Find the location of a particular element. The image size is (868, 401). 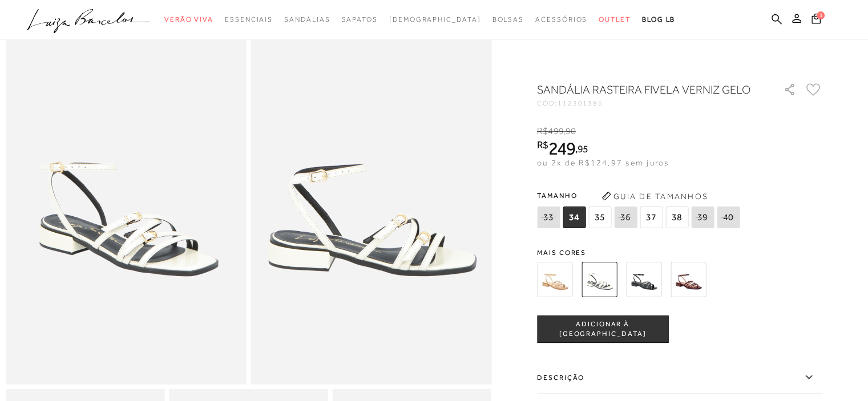

span: 1 is located at coordinates (820, 15).